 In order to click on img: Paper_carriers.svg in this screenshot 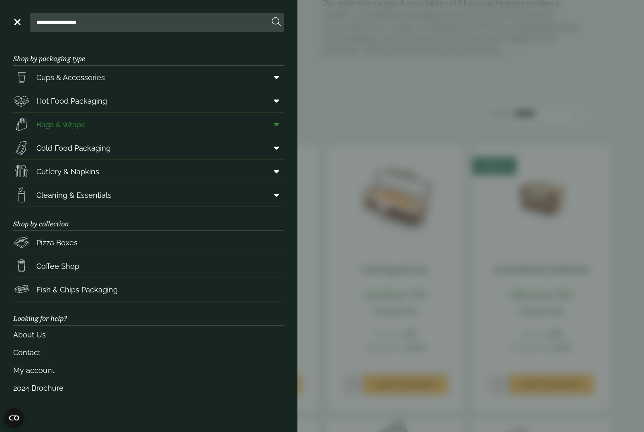, I will do `click(21, 124)`.